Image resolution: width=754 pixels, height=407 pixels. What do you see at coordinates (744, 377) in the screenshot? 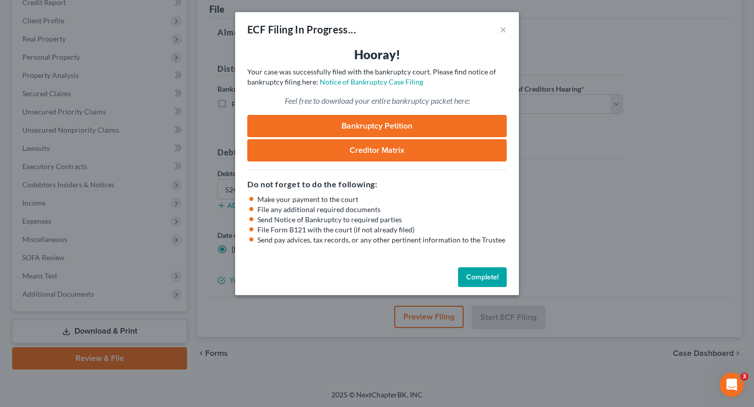
I see `span: 3` at bounding box center [744, 377].